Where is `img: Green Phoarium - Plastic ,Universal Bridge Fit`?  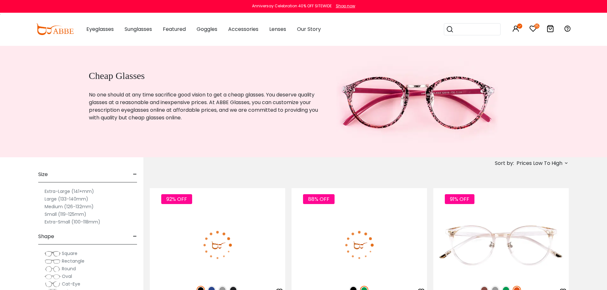
img: Green Phoarium - Plastic ,Universal Bridge Fit is located at coordinates (359, 245).